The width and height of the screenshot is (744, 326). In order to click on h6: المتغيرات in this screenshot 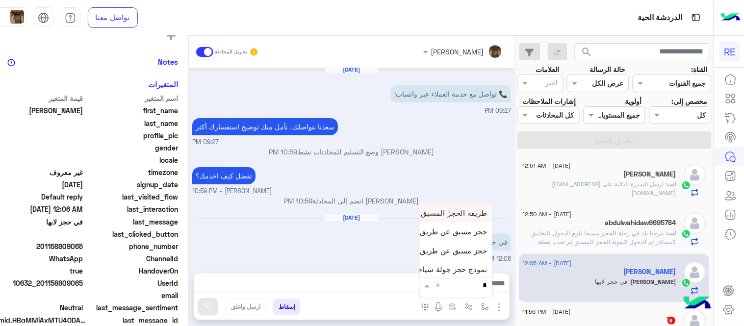, I will do `click(163, 84)`.